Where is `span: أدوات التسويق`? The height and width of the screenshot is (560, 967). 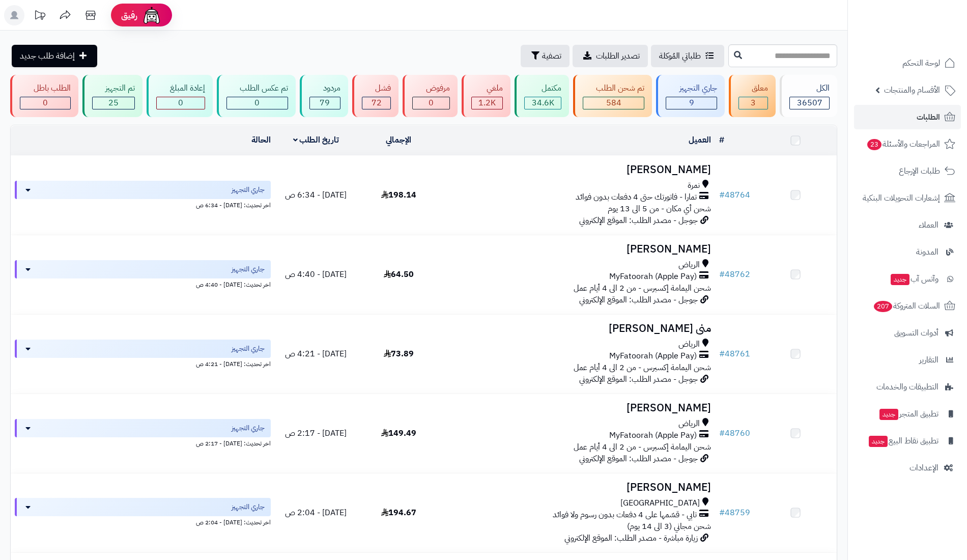
span: أدوات التسويق is located at coordinates (916, 333).